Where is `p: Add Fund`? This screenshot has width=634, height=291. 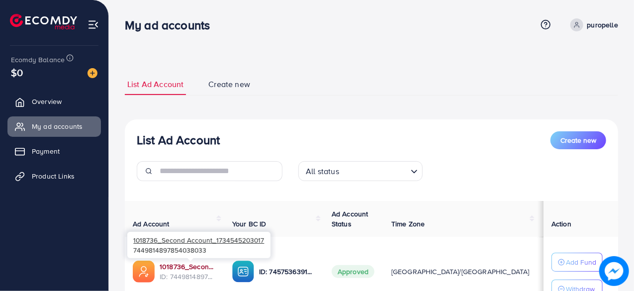 p: Add Fund is located at coordinates (581, 262).